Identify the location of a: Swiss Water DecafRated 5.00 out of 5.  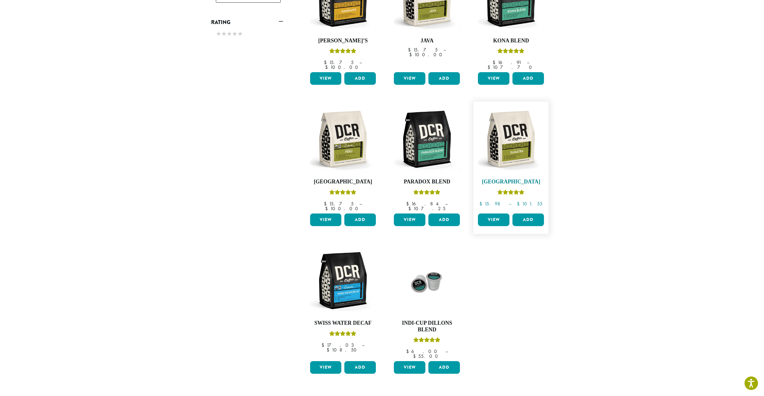
(343, 302).